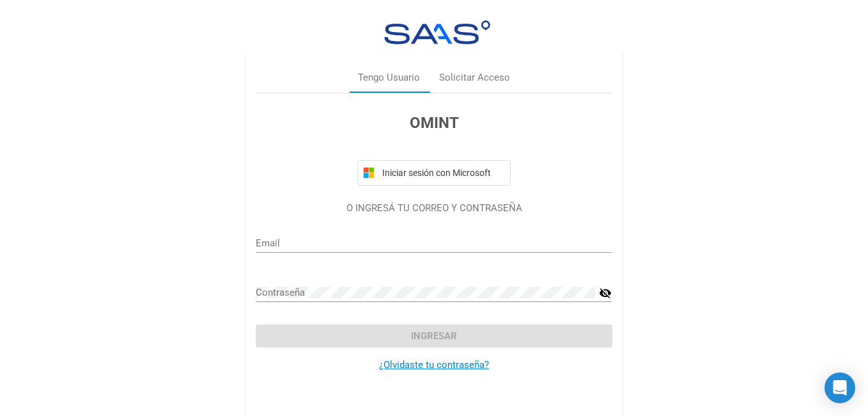  What do you see at coordinates (442, 173) in the screenshot?
I see `span: Iniciar sesión con Microsoft` at bounding box center [442, 173].